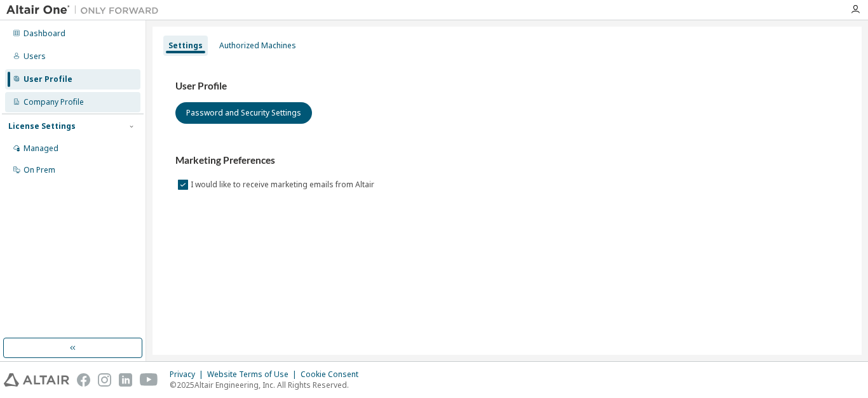  What do you see at coordinates (507, 160) in the screenshot?
I see `h3: Marketing Preferences` at bounding box center [507, 160].